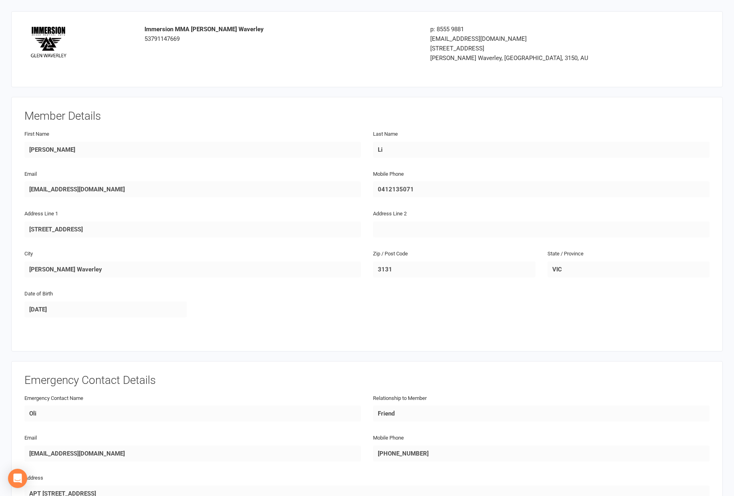 This screenshot has width=734, height=496. What do you see at coordinates (367, 380) in the screenshot?
I see `h3: Emergency Contact Details` at bounding box center [367, 380].